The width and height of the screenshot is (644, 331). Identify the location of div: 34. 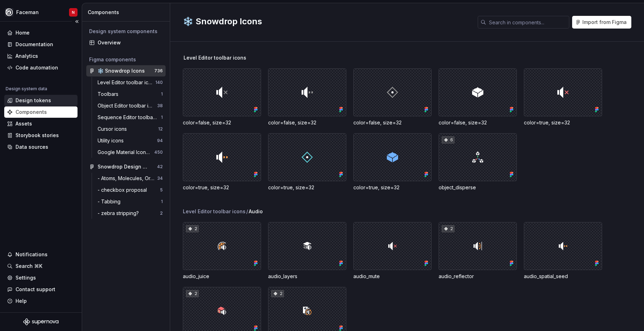
(160, 179).